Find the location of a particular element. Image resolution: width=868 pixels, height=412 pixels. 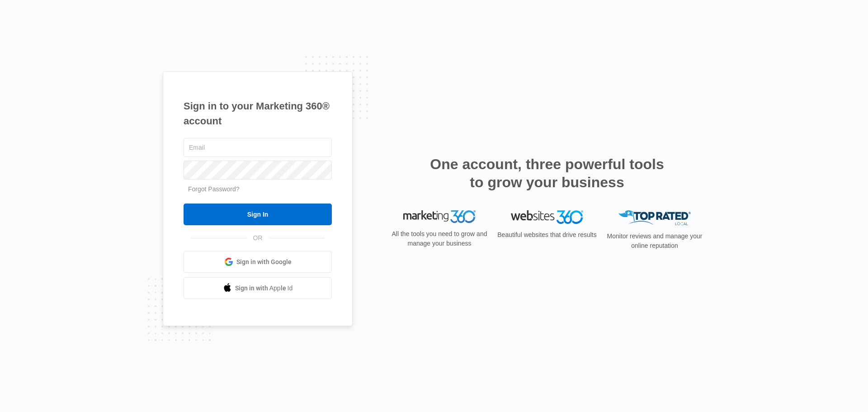

a: Sign in with Google is located at coordinates (258, 262).